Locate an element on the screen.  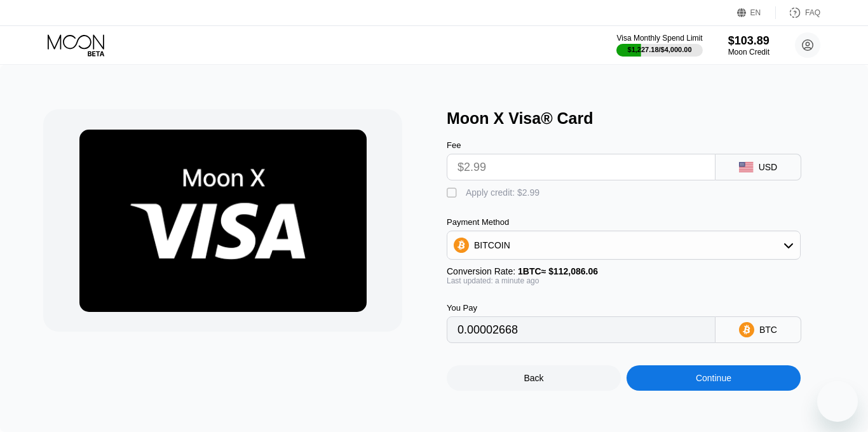
div: $1,227.18 / $4,000.00 is located at coordinates (659, 49).